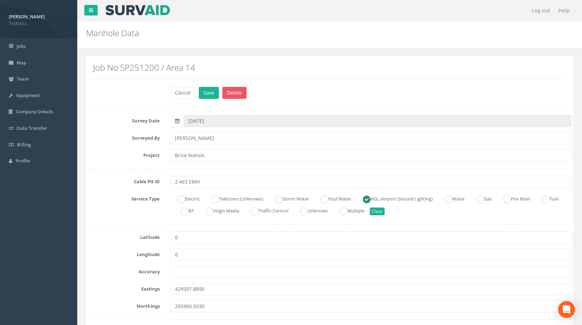 The height and width of the screenshot is (325, 582). I want to click on label: Electric, so click(185, 198).